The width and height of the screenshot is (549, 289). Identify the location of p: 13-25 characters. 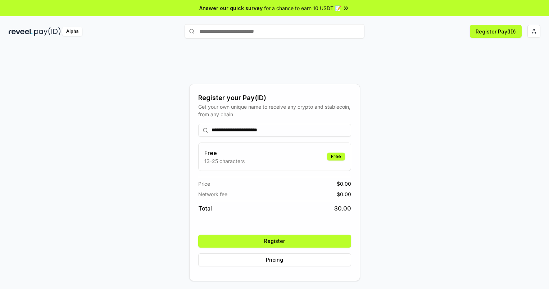
(225, 161).